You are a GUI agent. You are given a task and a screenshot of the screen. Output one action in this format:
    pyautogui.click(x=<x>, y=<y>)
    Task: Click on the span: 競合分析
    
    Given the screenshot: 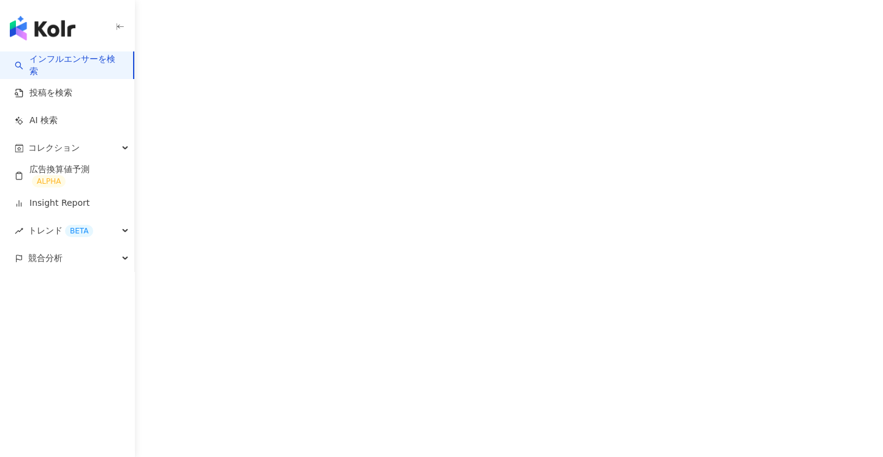 What is the action you would take?
    pyautogui.click(x=45, y=258)
    